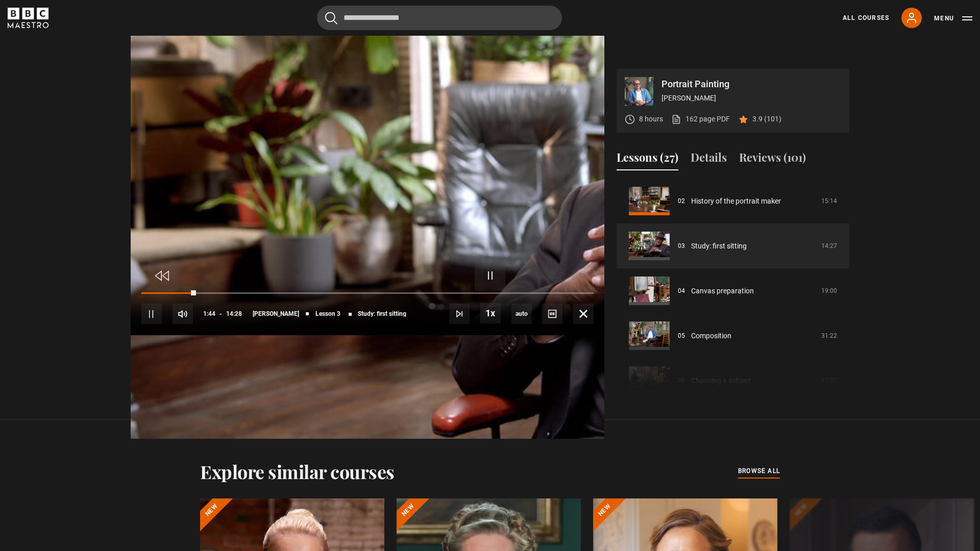 The image size is (980, 551). I want to click on h2: Explore similar courses, so click(297, 471).